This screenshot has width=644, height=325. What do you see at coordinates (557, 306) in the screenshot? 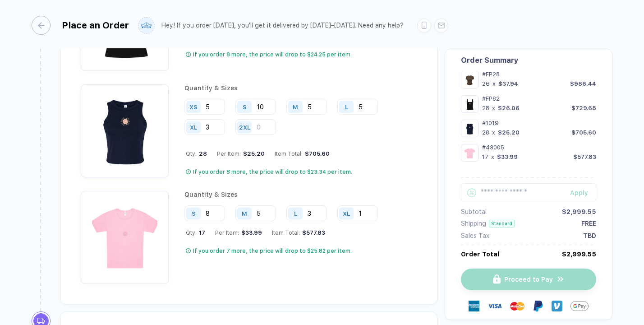
I see `img: Venmo` at bounding box center [557, 306].